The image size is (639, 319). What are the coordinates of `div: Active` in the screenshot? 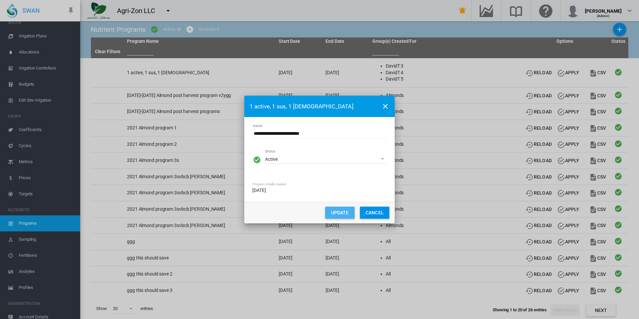 It's located at (271, 159).